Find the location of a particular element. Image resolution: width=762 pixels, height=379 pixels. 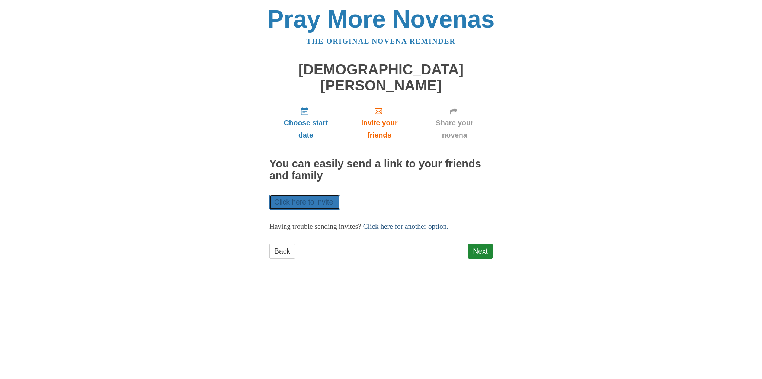

a: Click here to invite. is located at coordinates (305, 202).